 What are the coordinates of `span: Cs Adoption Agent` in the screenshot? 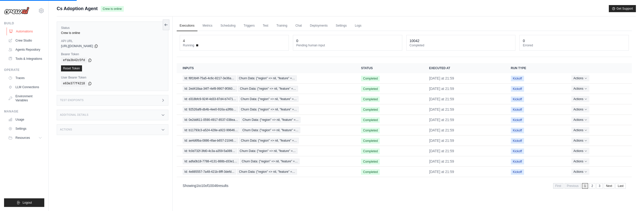 It's located at (77, 8).